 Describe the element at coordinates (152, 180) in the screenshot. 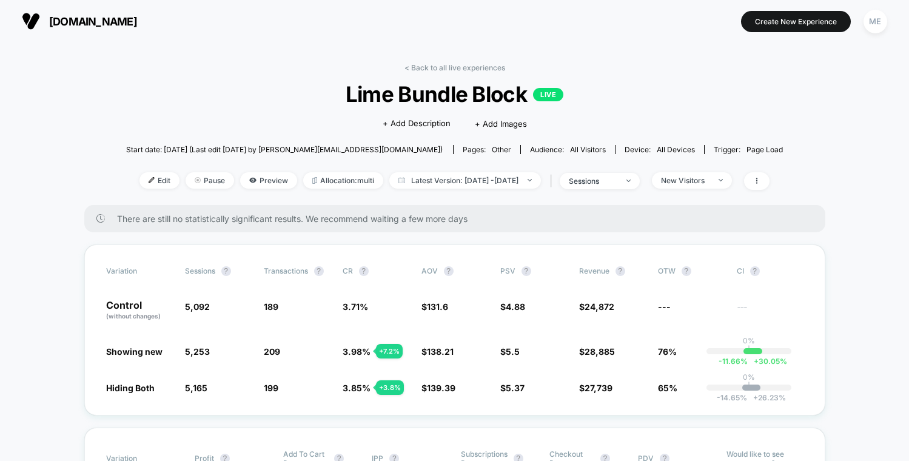

I see `img: edit` at that location.